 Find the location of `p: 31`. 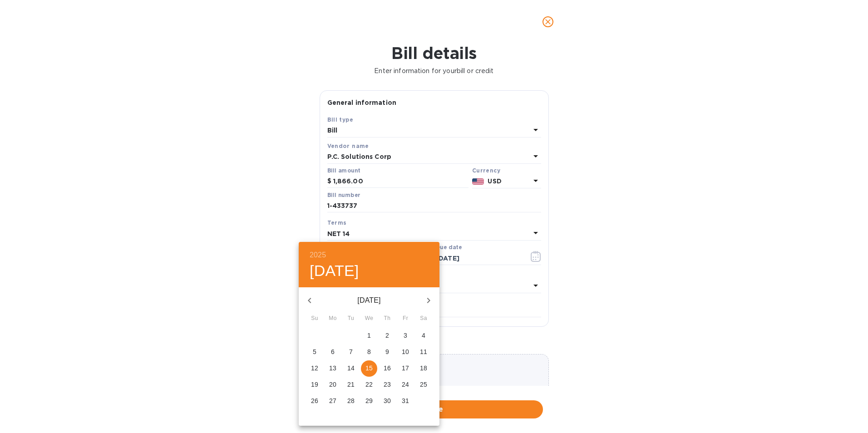

p: 31 is located at coordinates (405, 401).